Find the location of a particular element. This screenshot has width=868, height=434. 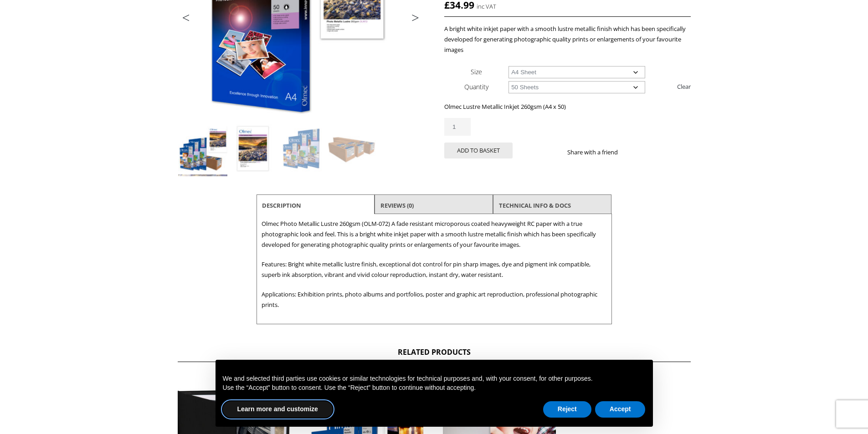

p: We and selected third parties use cookies or similar technologies for technical purposes and, wit... is located at coordinates (434, 379).